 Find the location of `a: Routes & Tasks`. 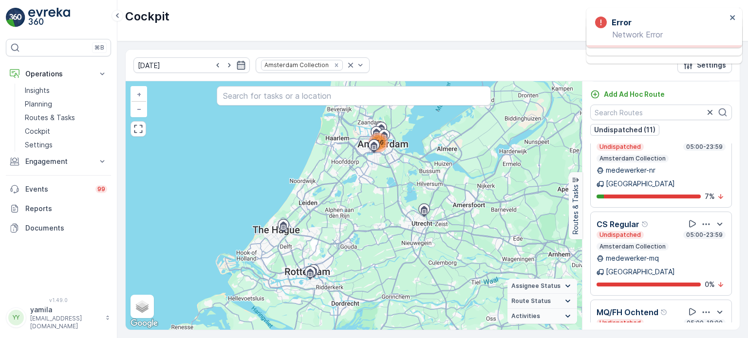

a: Routes & Tasks is located at coordinates (66, 118).